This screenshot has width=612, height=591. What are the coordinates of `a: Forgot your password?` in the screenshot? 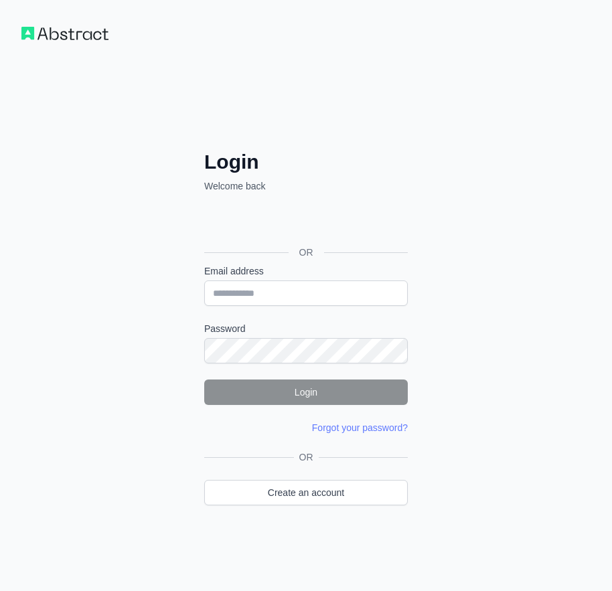 It's located at (359, 428).